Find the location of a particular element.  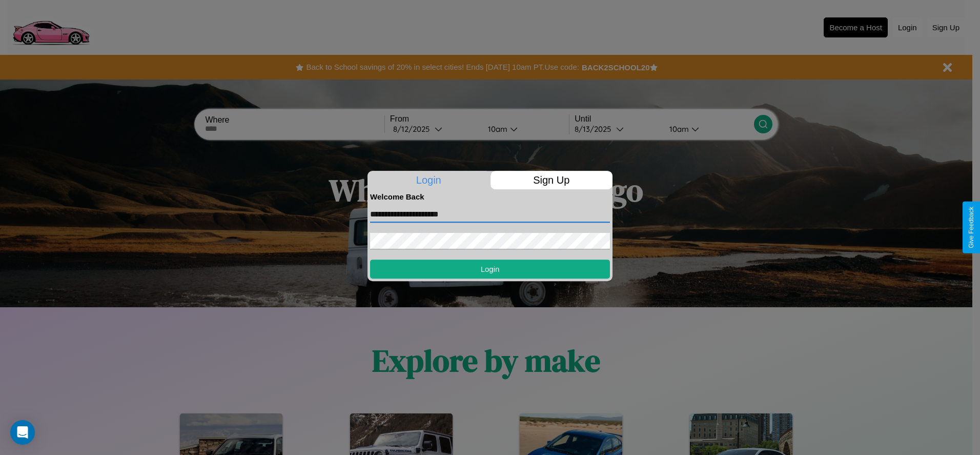

p: Sign Up is located at coordinates (551, 180).